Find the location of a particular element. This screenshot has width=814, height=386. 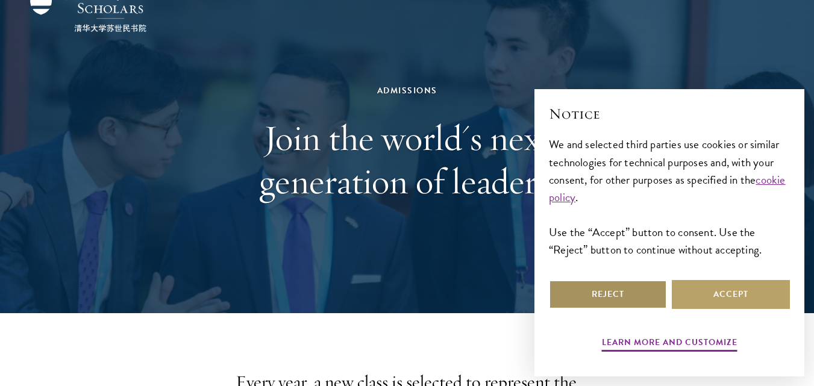

div: We and selected third parties use cookies or similar technologies for technical purposes and, wit... is located at coordinates (669, 196).